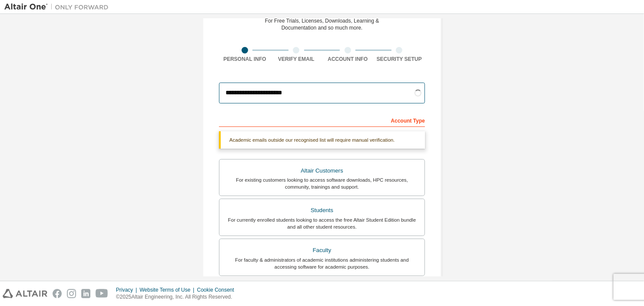  Describe the element at coordinates (128, 290) in the screenshot. I see `div: Privacy` at that location.